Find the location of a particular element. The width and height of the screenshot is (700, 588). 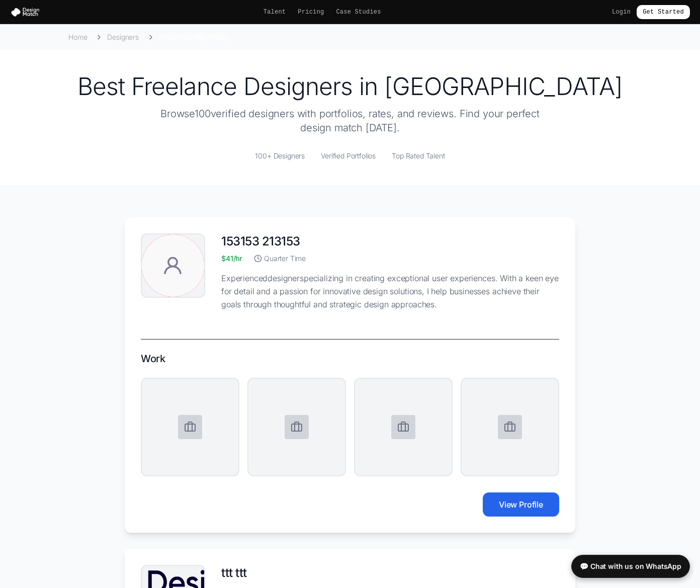

p: Experienced designer specializing in creating exceptional user experiences. With a keen eye for d... is located at coordinates (390, 291).